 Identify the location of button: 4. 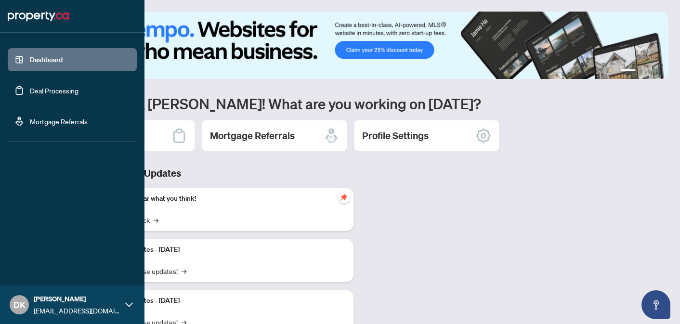
(657, 71).